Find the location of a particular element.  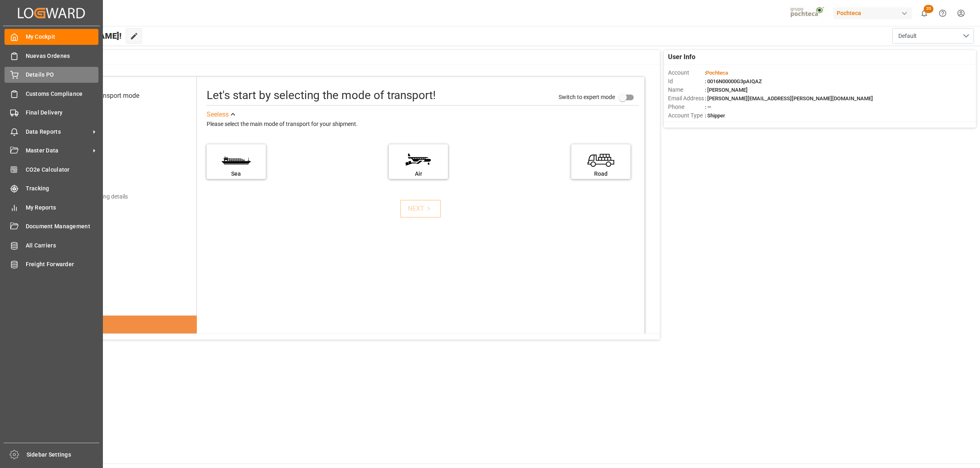

a: Customs Compliance is located at coordinates (51, 94).